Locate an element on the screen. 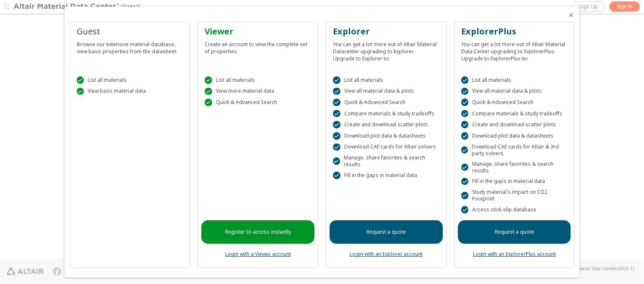 The image size is (644, 284). div: Download CAE cards for Altair & 3rd party solvers is located at coordinates (514, 150).